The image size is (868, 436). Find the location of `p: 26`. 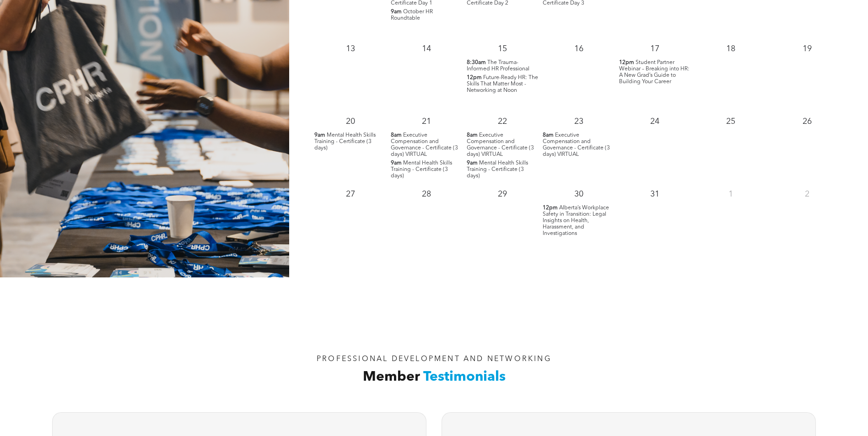

p: 26 is located at coordinates (807, 122).